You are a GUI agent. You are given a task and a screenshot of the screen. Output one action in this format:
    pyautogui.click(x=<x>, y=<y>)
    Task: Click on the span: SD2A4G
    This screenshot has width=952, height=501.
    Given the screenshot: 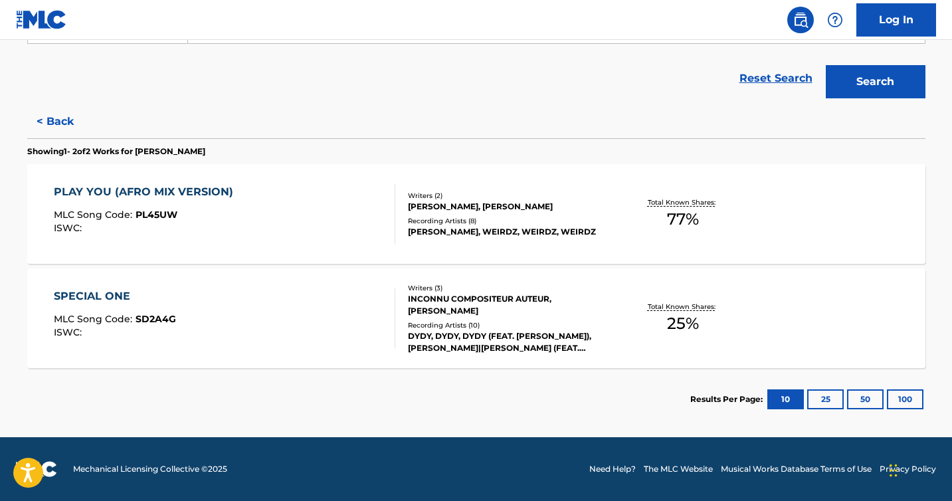 What is the action you would take?
    pyautogui.click(x=155, y=319)
    